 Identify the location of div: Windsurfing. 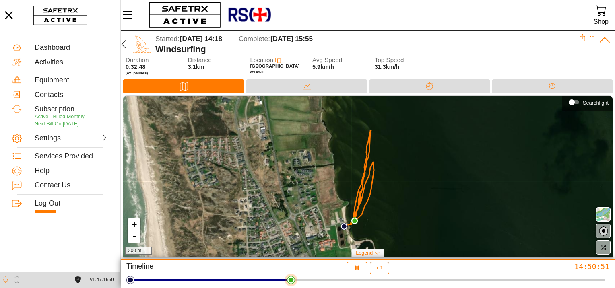
(367, 49).